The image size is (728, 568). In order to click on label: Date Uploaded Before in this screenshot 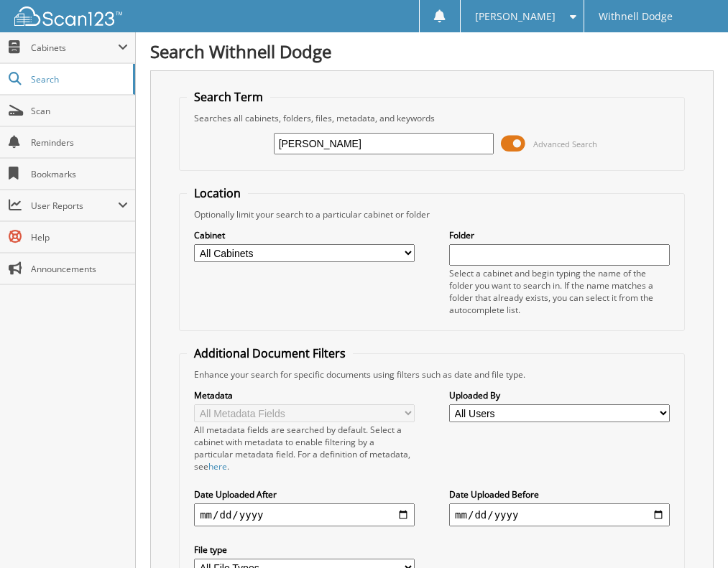, I will do `click(559, 494)`.